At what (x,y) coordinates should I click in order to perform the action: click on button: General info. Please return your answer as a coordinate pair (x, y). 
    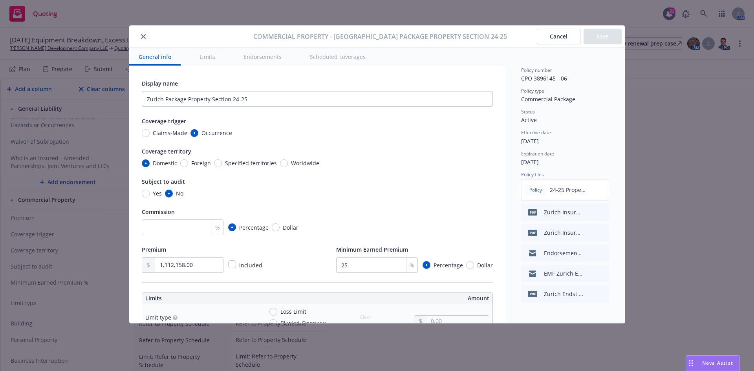
    Looking at the image, I should click on (155, 57).